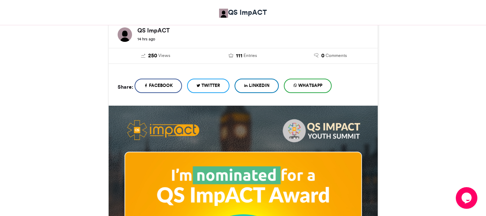  What do you see at coordinates (243, 12) in the screenshot?
I see `a: QS ImpACT` at bounding box center [243, 12].